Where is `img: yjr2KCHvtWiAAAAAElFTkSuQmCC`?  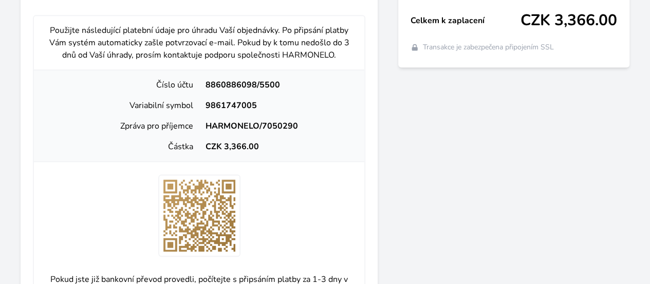 img: yjr2KCHvtWiAAAAAElFTkSuQmCC is located at coordinates (199, 215).